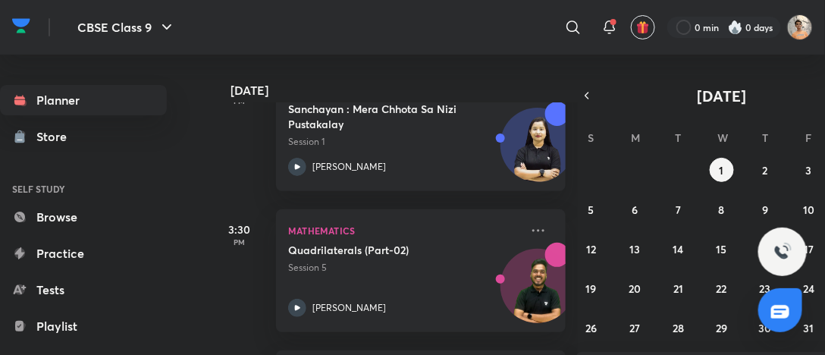 Image resolution: width=825 pixels, height=355 pixels. Describe the element at coordinates (722, 288) in the screenshot. I see `abbr: October 22, 2025` at that location.